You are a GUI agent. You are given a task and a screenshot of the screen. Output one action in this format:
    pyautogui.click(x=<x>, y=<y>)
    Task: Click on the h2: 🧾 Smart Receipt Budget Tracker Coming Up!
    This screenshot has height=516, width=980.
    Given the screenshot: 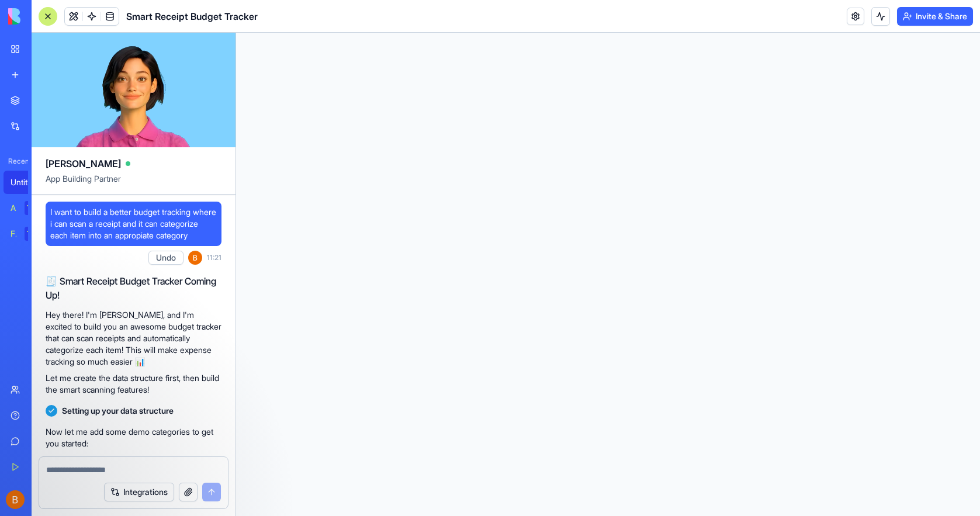 What is the action you would take?
    pyautogui.click(x=133, y=288)
    